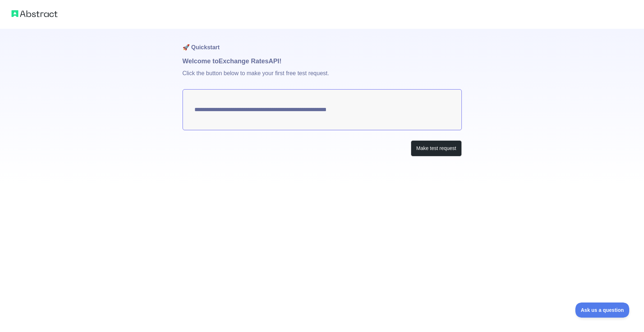  Describe the element at coordinates (322, 42) in the screenshot. I see `h1: 🚀 Quickstart` at that location.